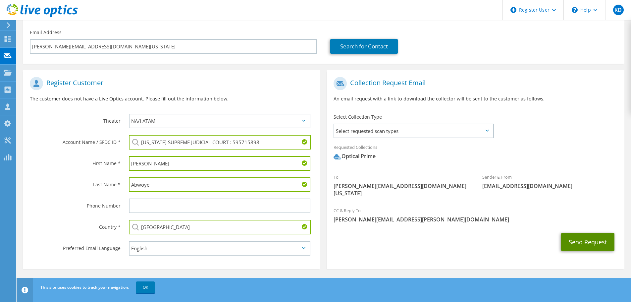 The width and height of the screenshot is (631, 302). I want to click on p: An email request with a link to download the collector will be sent to the customer as follows., so click(475, 99).